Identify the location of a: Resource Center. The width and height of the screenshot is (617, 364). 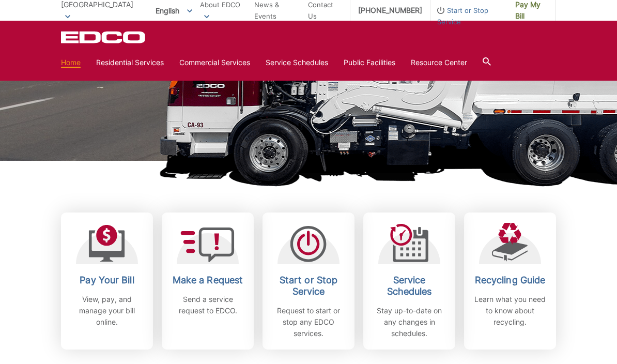
(439, 62).